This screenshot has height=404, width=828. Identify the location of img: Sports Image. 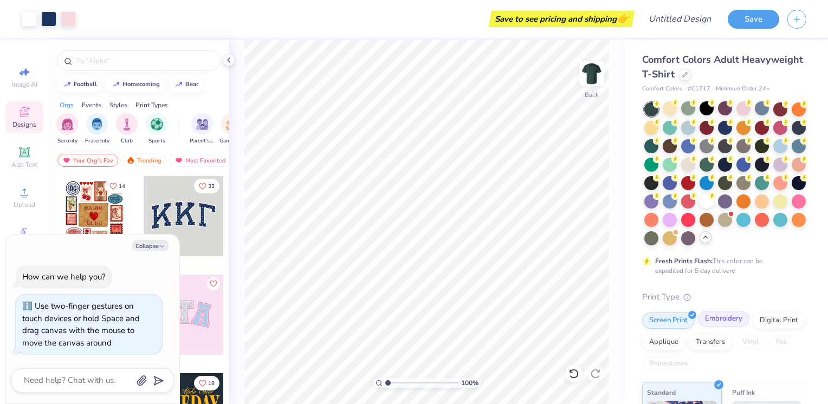
(157, 124).